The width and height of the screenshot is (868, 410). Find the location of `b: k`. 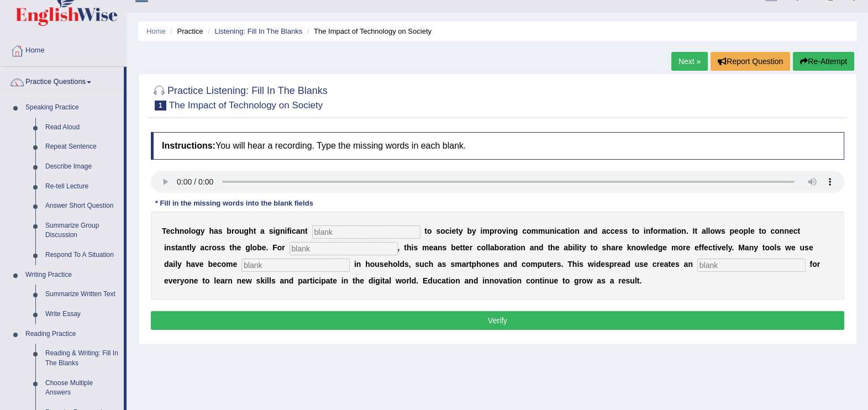

b: k is located at coordinates (629, 247).